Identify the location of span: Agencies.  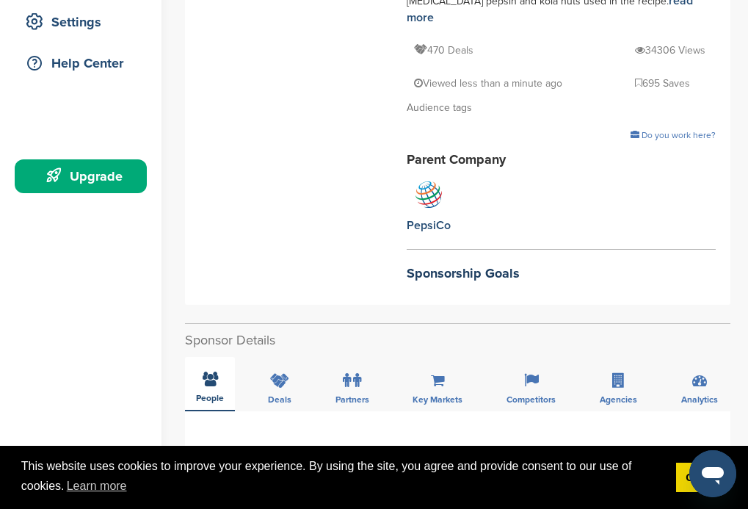
(618, 399).